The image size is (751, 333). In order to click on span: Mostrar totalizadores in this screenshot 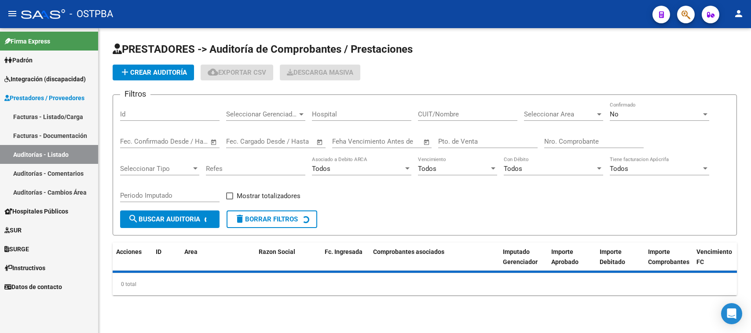, I will do `click(268, 196)`.